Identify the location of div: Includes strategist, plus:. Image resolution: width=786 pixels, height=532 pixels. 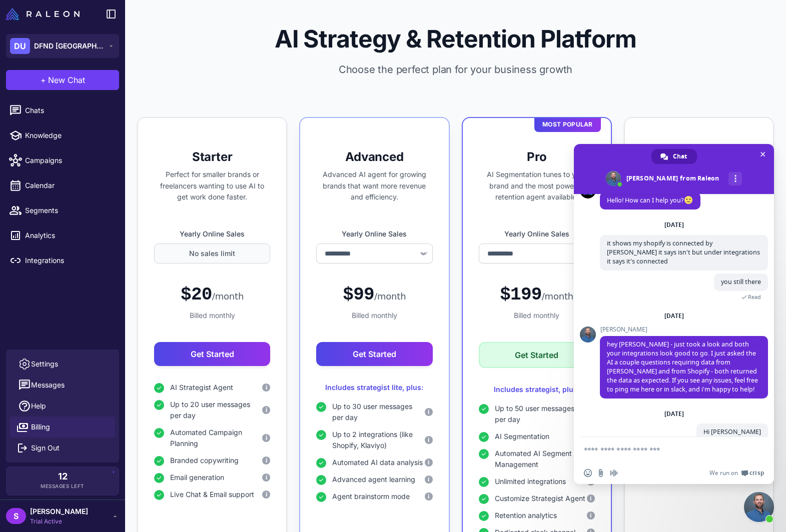
(537, 390).